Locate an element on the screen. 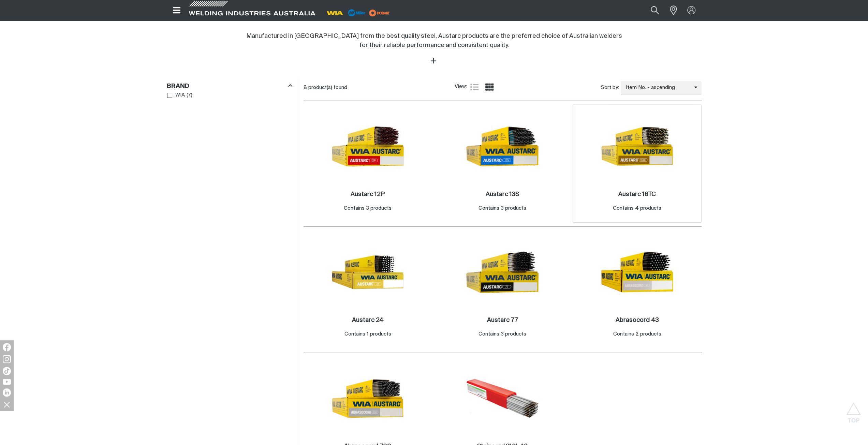 The height and width of the screenshot is (445, 868). img: LinkedIn is located at coordinates (7, 393).